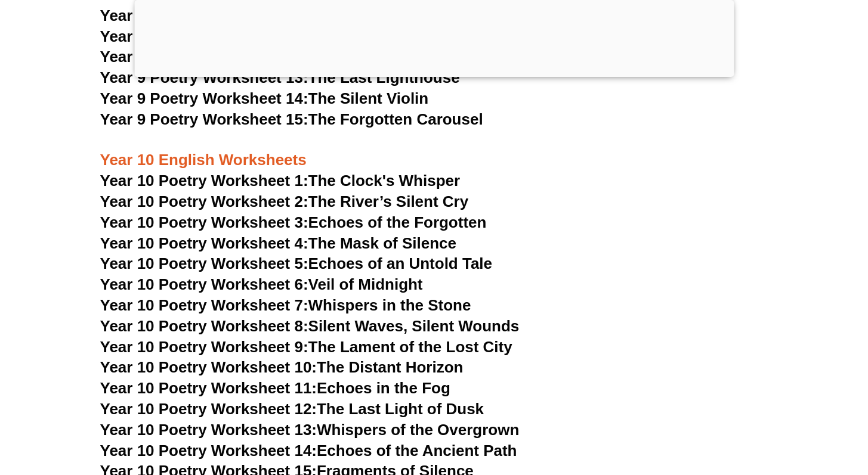 This screenshot has width=868, height=475. Describe the element at coordinates (286, 305) in the screenshot. I see `a: Year 10 Poetry Worksheet 7:Whispers in the Stone` at that location.